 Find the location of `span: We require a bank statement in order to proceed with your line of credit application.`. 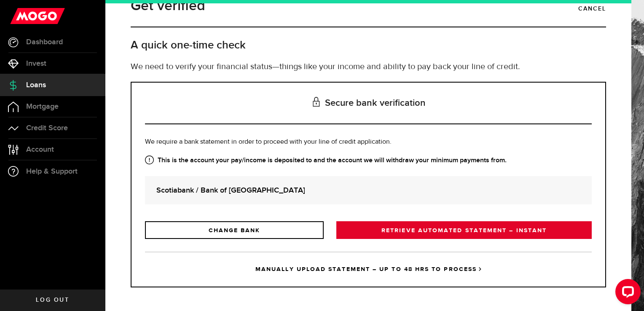

span: We require a bank statement in order to proceed with your line of credit application. is located at coordinates (268, 142).